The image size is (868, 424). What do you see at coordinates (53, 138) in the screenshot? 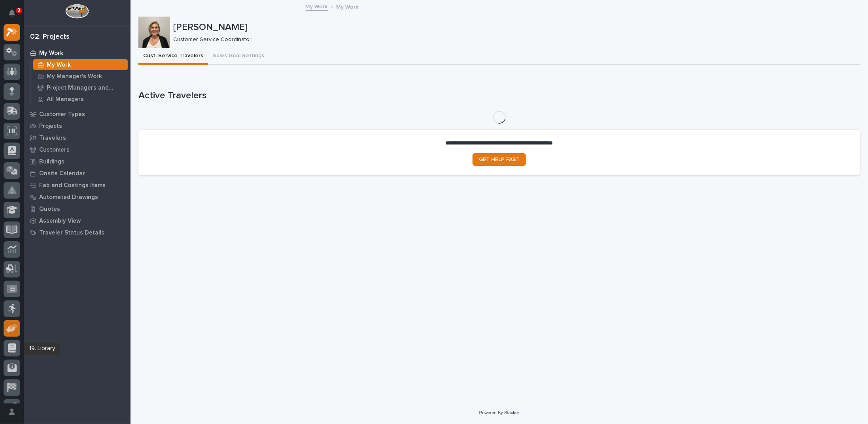
I see `p: Travelers` at bounding box center [53, 138].